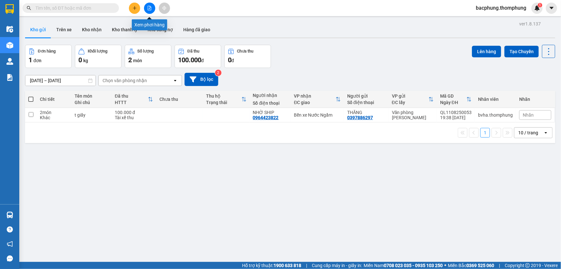 The width and height of the screenshot is (561, 269). Describe the element at coordinates (47, 51) in the screenshot. I see `div: Đơn hàng` at that location.